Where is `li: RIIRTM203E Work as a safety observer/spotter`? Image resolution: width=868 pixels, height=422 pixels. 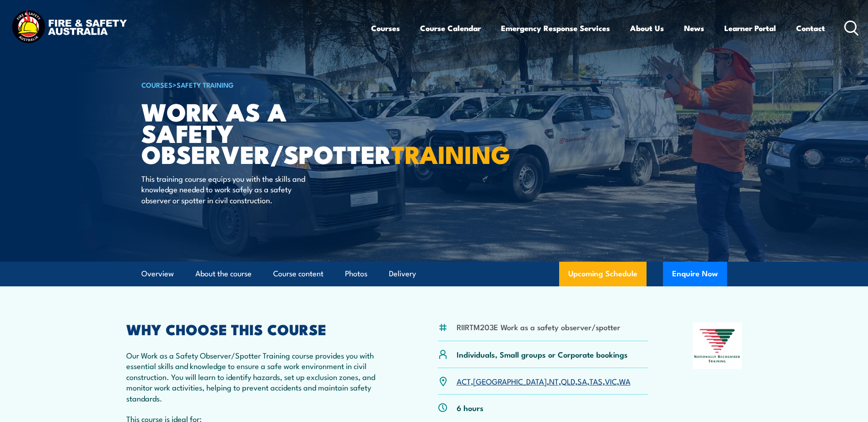 li: RIIRTM203E Work as a safety observer/spotter is located at coordinates (538, 327).